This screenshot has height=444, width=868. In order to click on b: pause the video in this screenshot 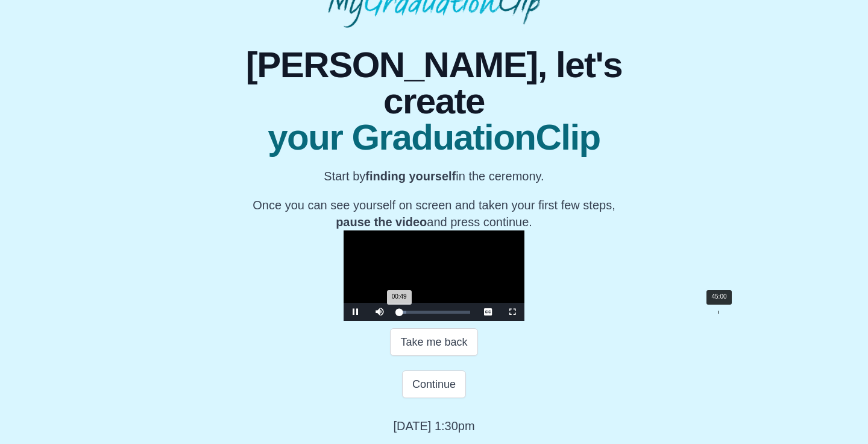, I will do `click(381, 222)`.